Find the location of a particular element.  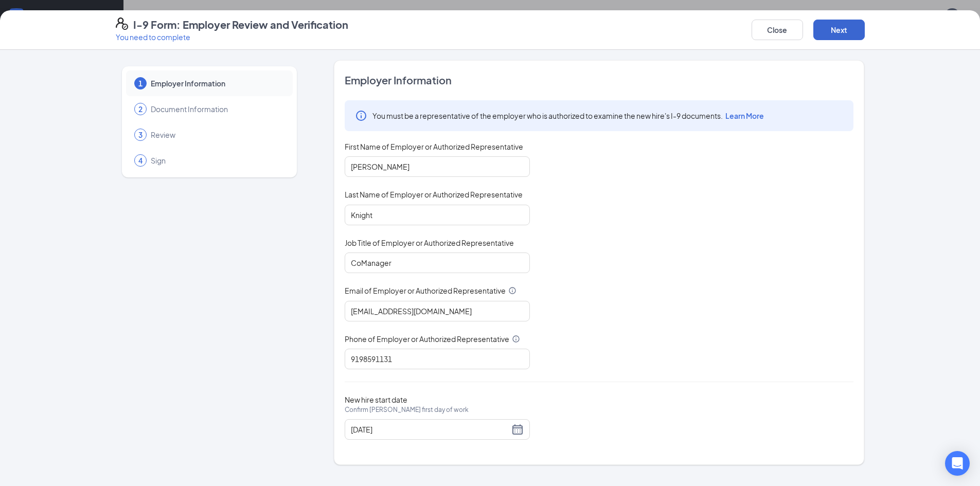

span: Job Title of Employer or Authorized Representative is located at coordinates (429, 243).